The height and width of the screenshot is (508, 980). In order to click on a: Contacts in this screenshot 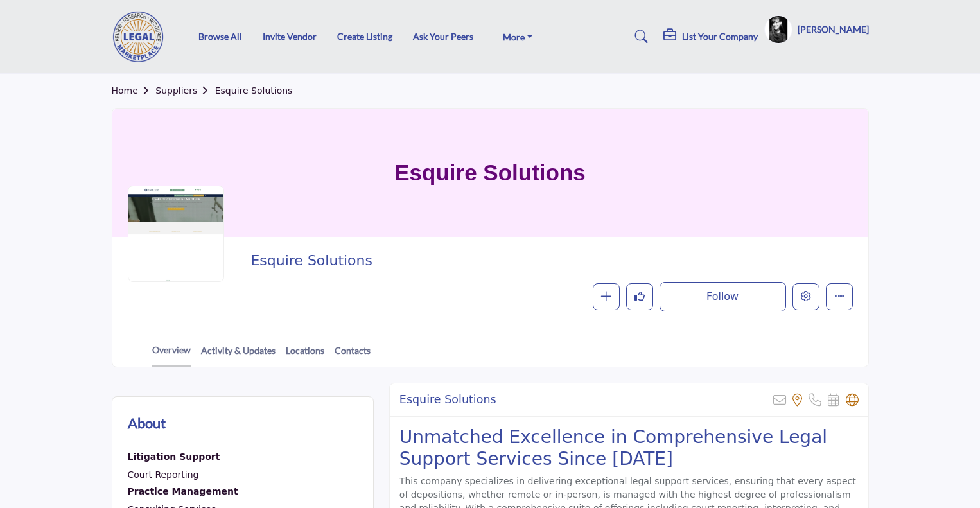, I will do `click(353, 354)`.